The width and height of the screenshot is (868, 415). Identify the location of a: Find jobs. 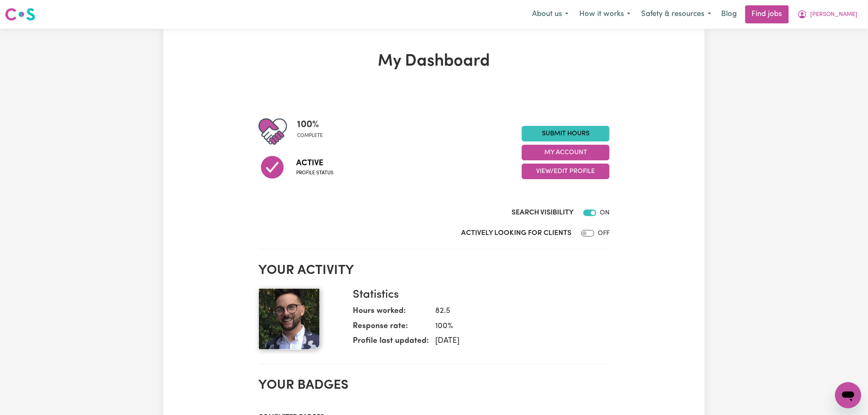
(767, 14).